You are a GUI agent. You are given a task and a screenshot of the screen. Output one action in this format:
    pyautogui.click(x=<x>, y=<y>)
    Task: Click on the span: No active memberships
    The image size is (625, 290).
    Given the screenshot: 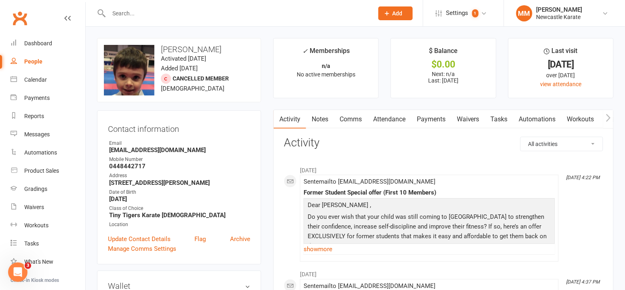 What is the action you would take?
    pyautogui.click(x=326, y=74)
    